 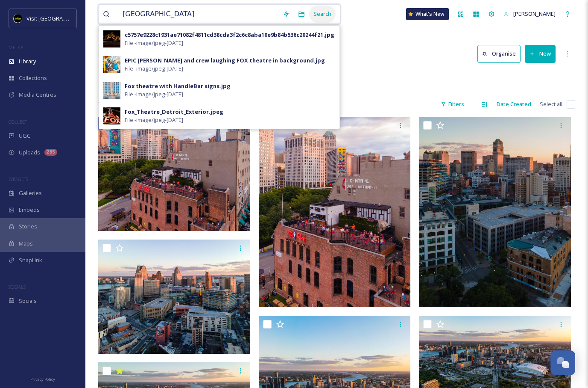 What do you see at coordinates (198, 14) in the screenshot?
I see `input: Search your library` at bounding box center [198, 14].